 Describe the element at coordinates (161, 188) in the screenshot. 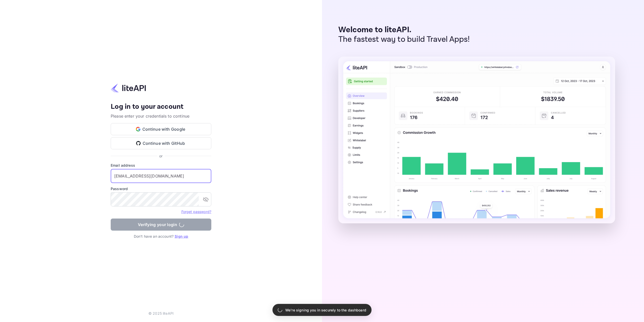

I see `label: Password` at that location.